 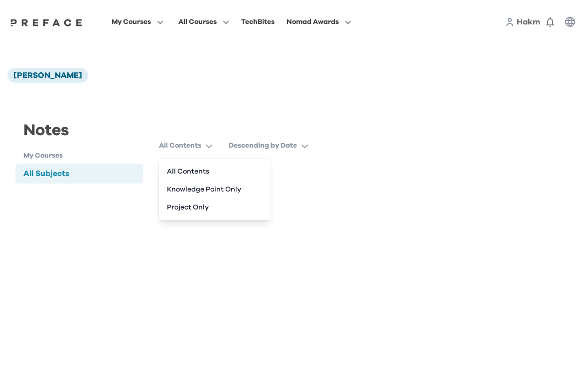 What do you see at coordinates (131, 22) in the screenshot?
I see `span: My Courses` at bounding box center [131, 22].